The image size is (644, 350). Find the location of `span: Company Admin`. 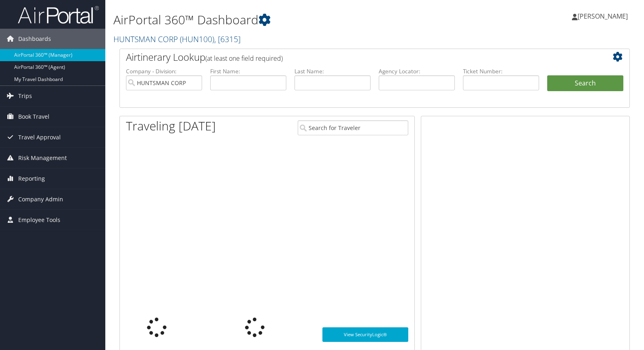

span: Company Admin is located at coordinates (40, 199).